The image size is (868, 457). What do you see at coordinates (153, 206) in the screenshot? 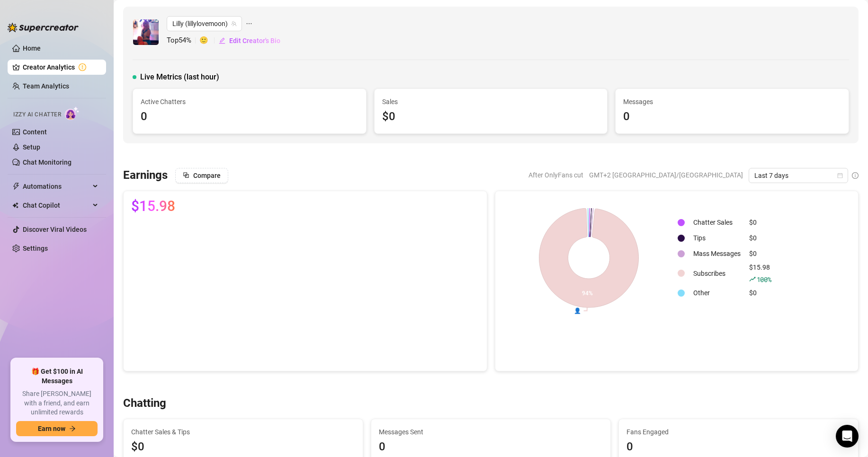
I see `span: $15.98` at bounding box center [153, 206].